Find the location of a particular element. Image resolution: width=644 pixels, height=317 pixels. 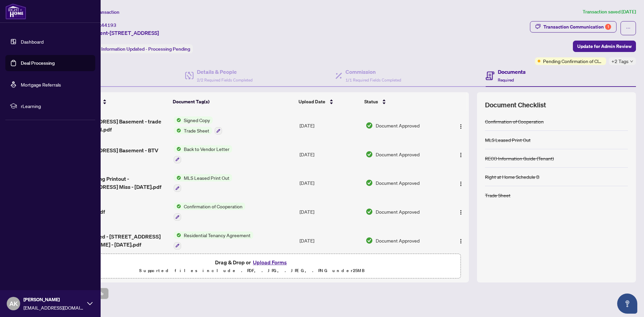

th: Status is located at coordinates (403, 102).